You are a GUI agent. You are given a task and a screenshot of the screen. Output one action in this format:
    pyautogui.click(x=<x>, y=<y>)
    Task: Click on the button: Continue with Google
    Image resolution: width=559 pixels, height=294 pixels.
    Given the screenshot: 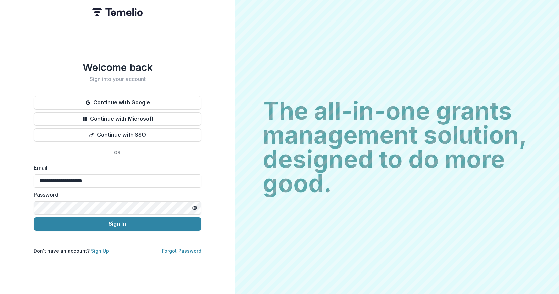 What is the action you would take?
    pyautogui.click(x=117, y=103)
    